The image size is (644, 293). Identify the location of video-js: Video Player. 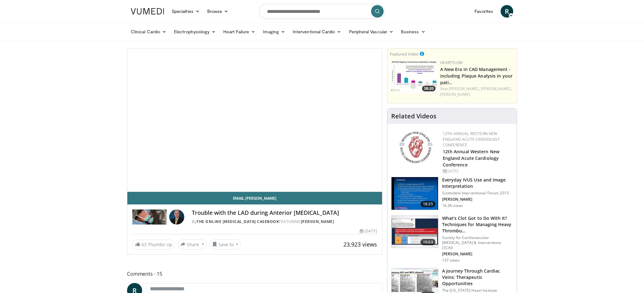
(255, 120).